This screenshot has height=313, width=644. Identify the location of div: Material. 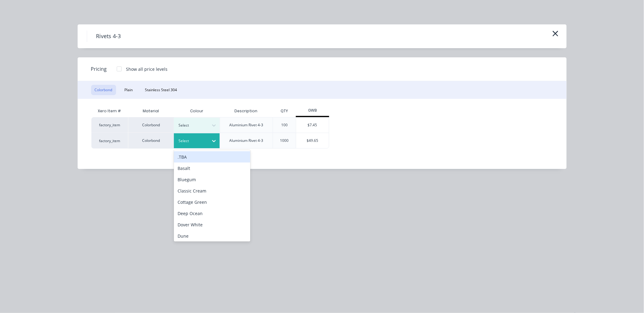
(151, 111).